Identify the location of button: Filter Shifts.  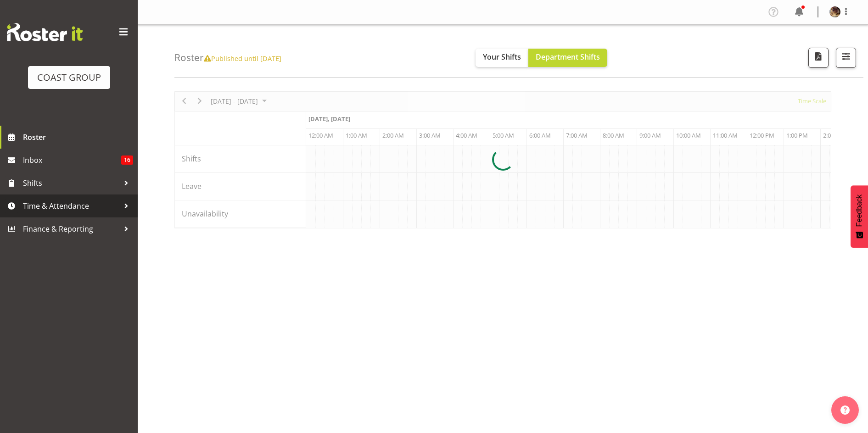
(846, 58).